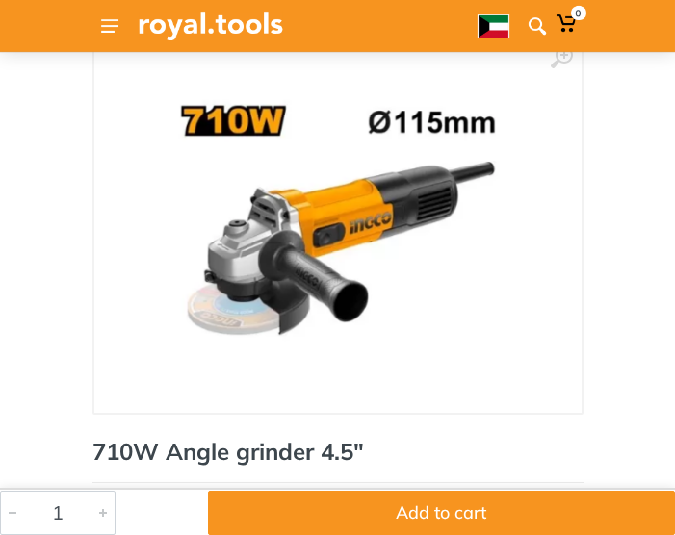 The width and height of the screenshot is (675, 535). Describe the element at coordinates (579, 13) in the screenshot. I see `span: 0` at that location.